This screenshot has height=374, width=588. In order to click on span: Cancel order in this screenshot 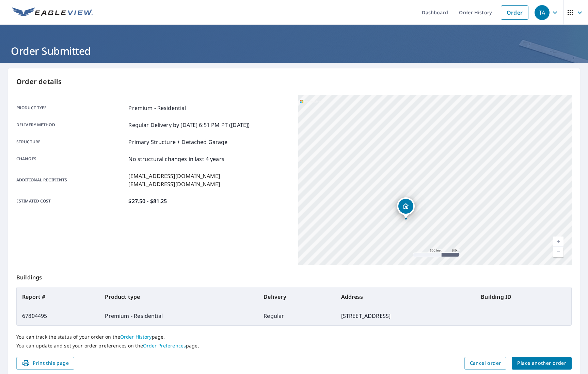, I will do `click(486, 363)`.